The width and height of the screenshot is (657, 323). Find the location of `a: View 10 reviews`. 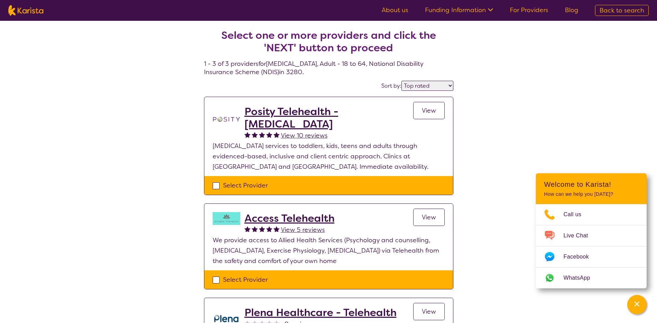

a: View 10 reviews is located at coordinates (304, 135).